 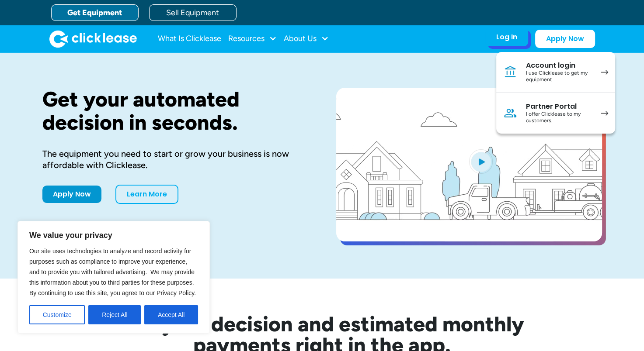 What do you see at coordinates (112, 272) in the screenshot?
I see `span: Our site uses technologies to analyze and record activity for purposes such as compliance to impr...` at bounding box center [112, 272].